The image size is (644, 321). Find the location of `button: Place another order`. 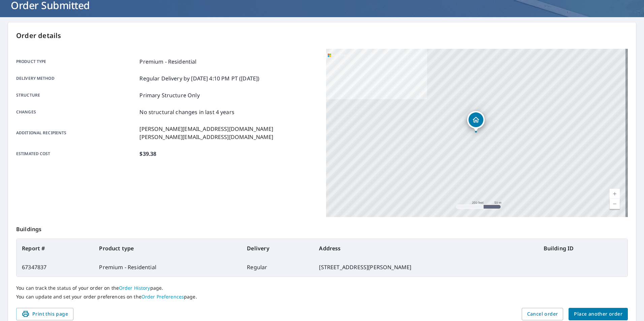

button: Place another order is located at coordinates (598, 314).